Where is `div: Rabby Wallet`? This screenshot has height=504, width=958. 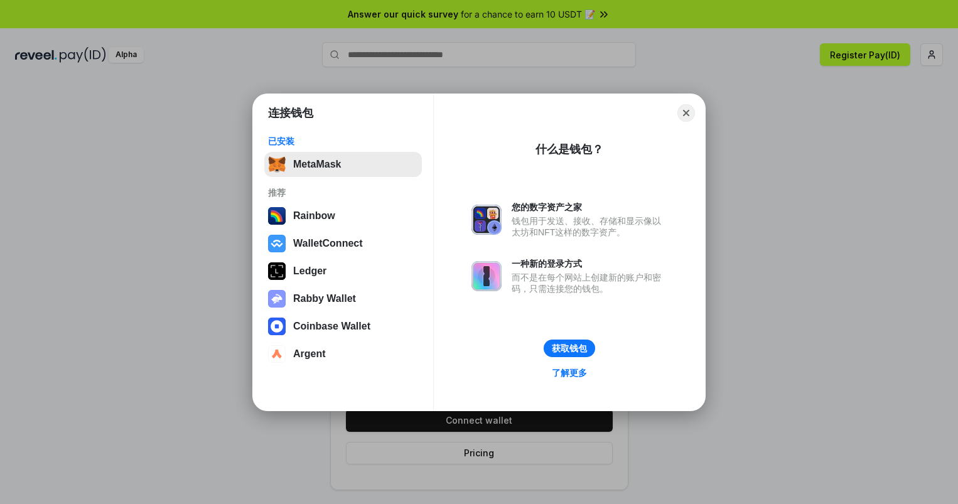 div: Rabby Wallet is located at coordinates (325, 299).